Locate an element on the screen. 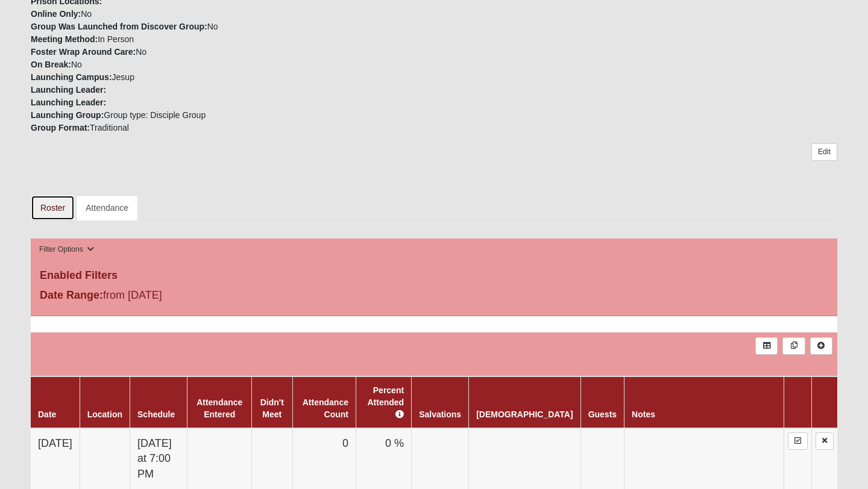 The width and height of the screenshot is (868, 489). a: Export to Excel is located at coordinates (766, 345).